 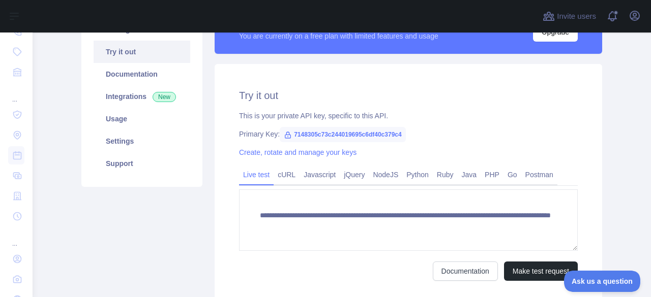 What do you see at coordinates (164, 97) in the screenshot?
I see `span: New` at bounding box center [164, 97].